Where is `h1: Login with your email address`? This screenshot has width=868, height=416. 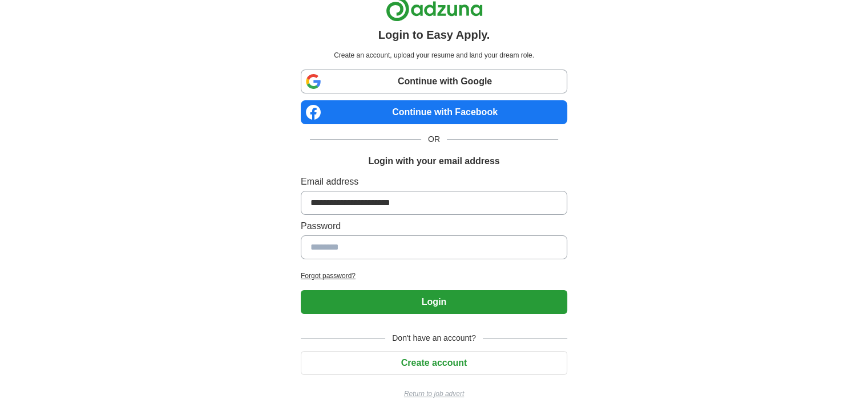 h1: Login with your email address is located at coordinates (433, 162).